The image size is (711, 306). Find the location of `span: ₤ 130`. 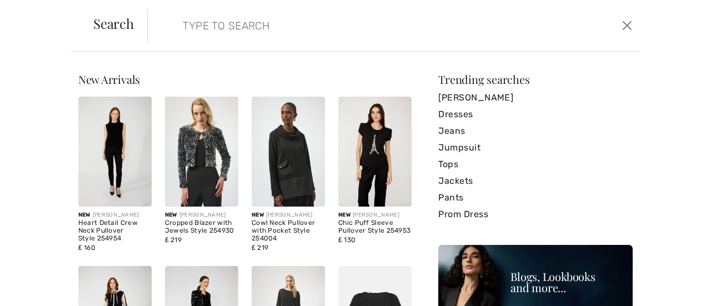

span: ₤ 130 is located at coordinates (347, 240).